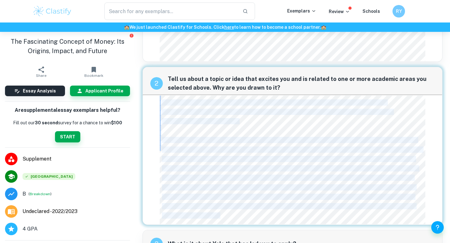  What do you see at coordinates (157, 83) in the screenshot?
I see `div: recipe` at bounding box center [157, 83].